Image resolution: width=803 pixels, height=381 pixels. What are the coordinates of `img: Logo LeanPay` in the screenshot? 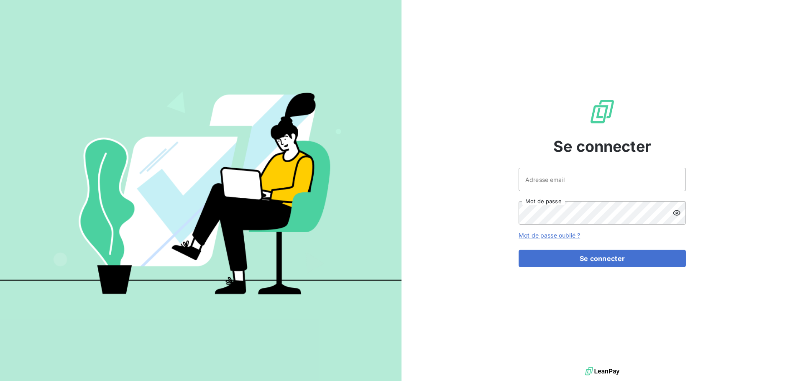 It's located at (602, 112).